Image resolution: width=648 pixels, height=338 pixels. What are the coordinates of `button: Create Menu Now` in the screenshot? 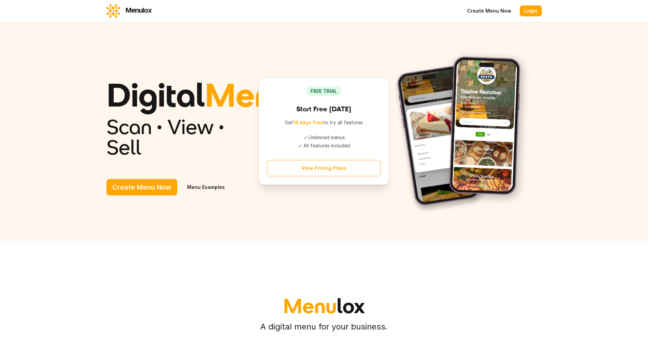 It's located at (142, 187).